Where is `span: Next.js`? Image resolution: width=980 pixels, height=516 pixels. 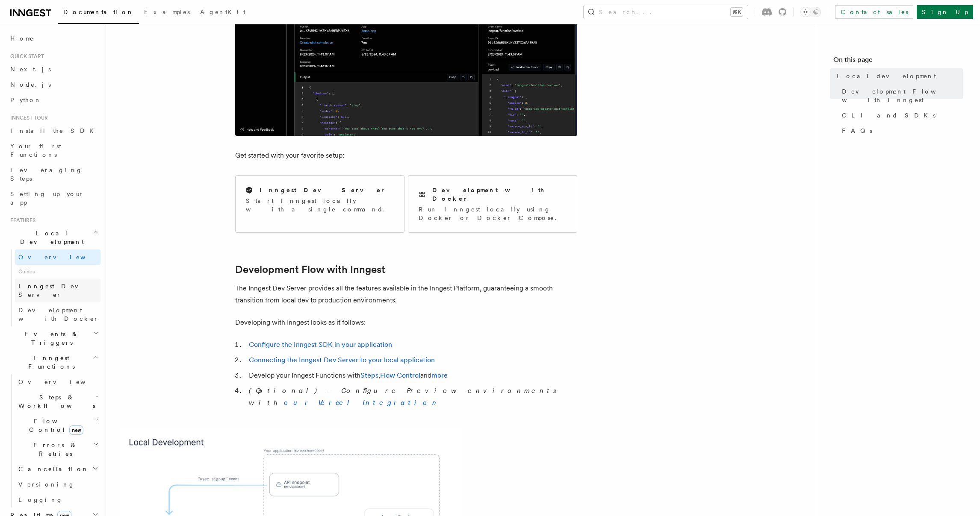
span: Next.js is located at coordinates (30, 69).